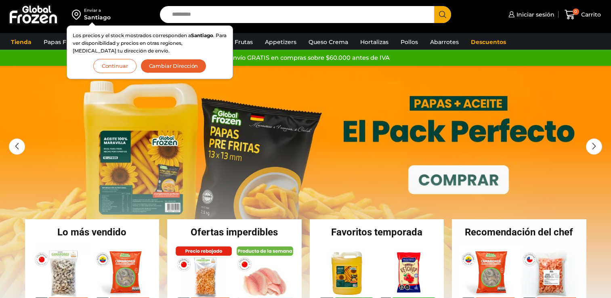 Image resolution: width=611 pixels, height=298 pixels. Describe the element at coordinates (174, 66) in the screenshot. I see `button: Cambiar Dirección` at that location.